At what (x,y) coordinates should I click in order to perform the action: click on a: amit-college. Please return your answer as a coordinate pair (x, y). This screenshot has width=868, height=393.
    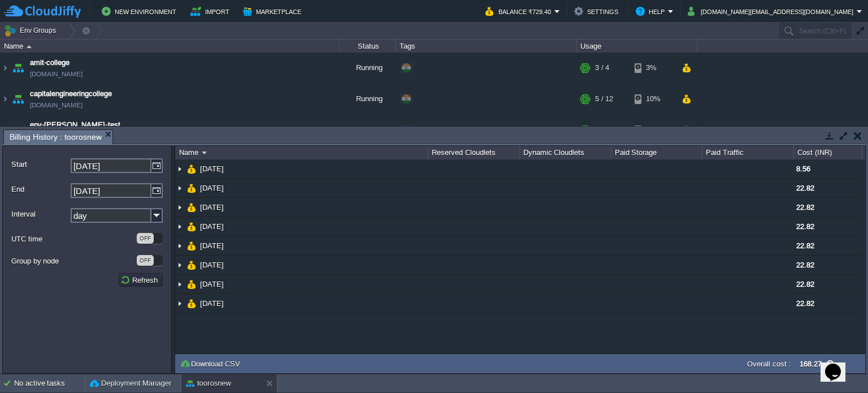
    Looking at the image, I should click on (50, 63).